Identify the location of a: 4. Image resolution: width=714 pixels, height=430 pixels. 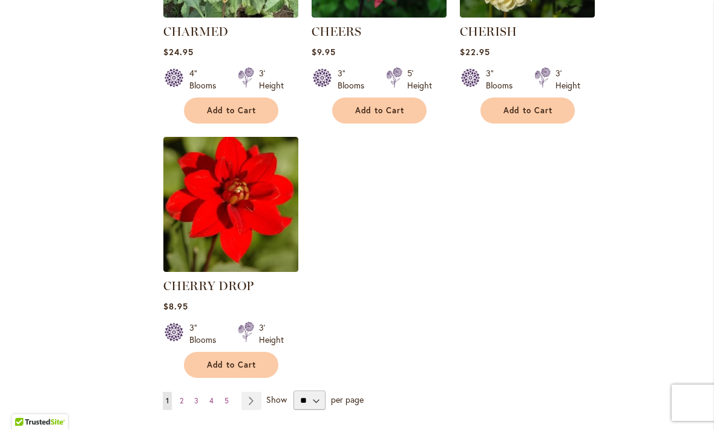
(211, 401).